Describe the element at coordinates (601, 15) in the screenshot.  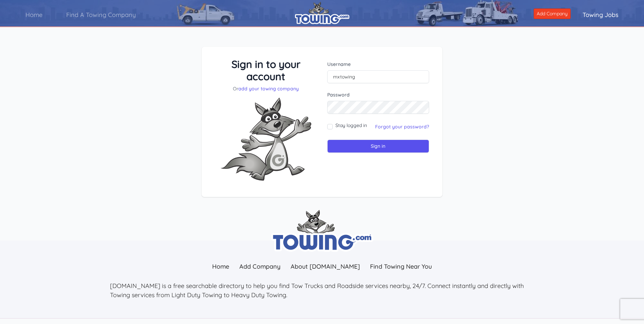
I see `a: Towing Jobs` at that location.